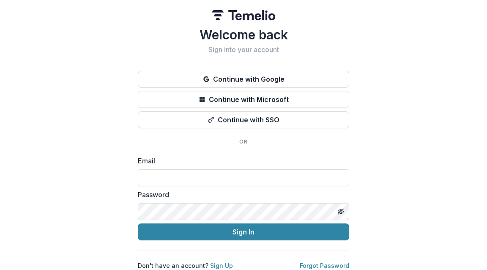 The width and height of the screenshot is (487, 270). I want to click on a: Forgot Password, so click(324, 265).